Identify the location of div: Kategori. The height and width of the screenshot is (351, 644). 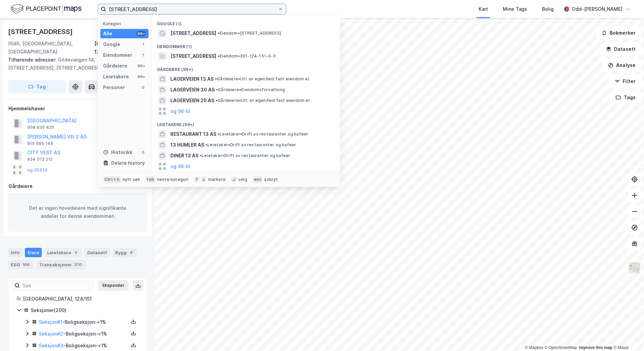
(126, 24).